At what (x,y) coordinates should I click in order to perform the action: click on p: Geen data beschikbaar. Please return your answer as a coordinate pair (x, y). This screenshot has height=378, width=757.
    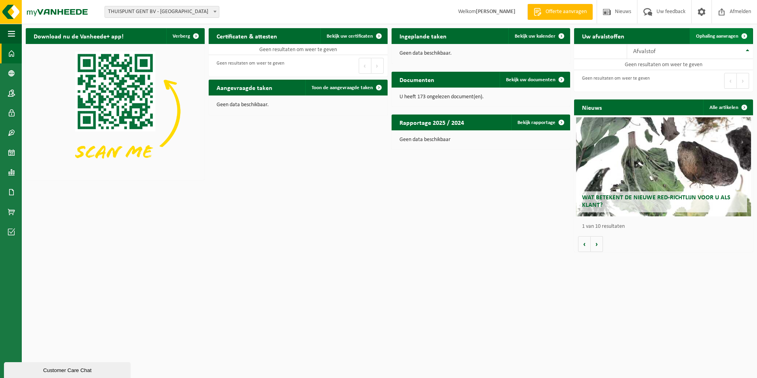
    Looking at the image, I should click on (481, 140).